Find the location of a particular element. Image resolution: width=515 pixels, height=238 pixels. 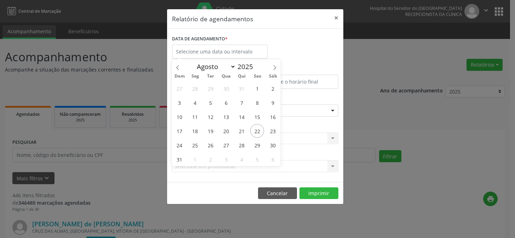

span: Setembro 6, 2025 is located at coordinates (272, 159).